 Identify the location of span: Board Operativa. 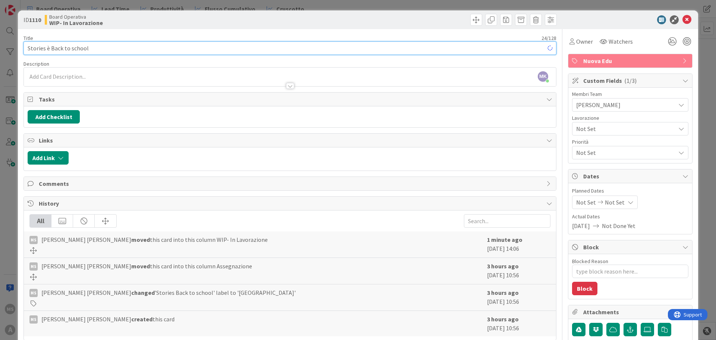
(76, 17).